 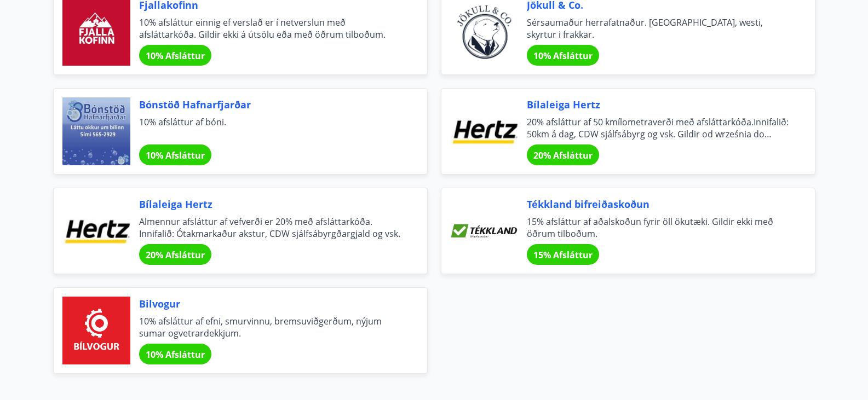 I want to click on font: Bilvogur, so click(x=159, y=304).